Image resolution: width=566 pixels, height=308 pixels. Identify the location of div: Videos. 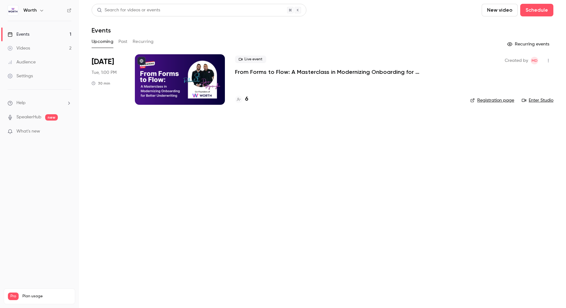
(19, 48).